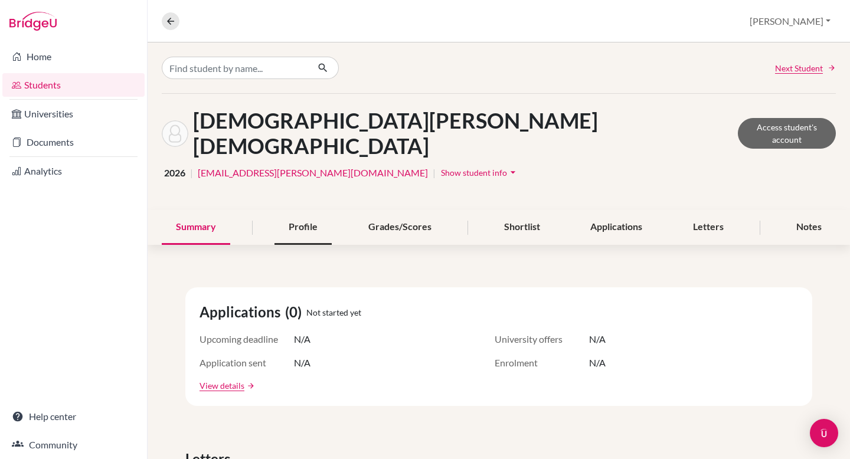 This screenshot has height=459, width=850. Describe the element at coordinates (334, 312) in the screenshot. I see `span: Not started yet` at that location.